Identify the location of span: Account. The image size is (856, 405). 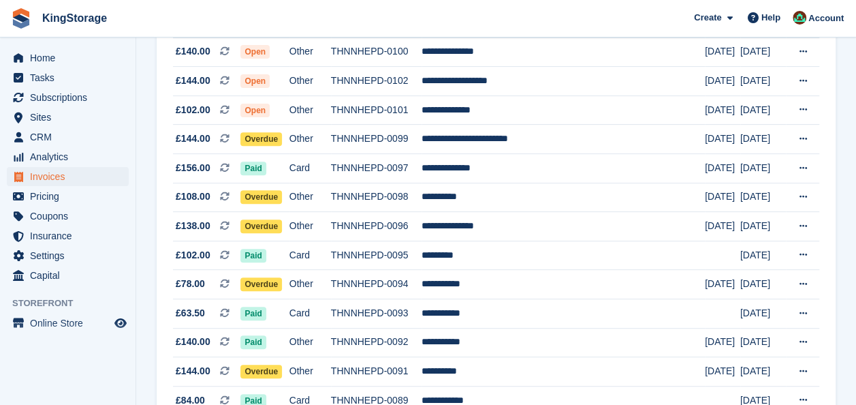
(826, 18).